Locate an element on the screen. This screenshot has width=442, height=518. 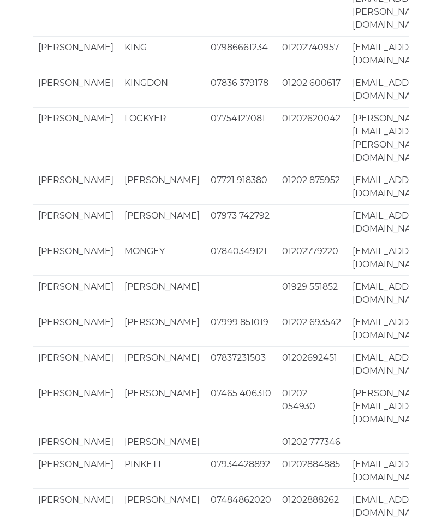
td: MONGEY is located at coordinates (162, 257).